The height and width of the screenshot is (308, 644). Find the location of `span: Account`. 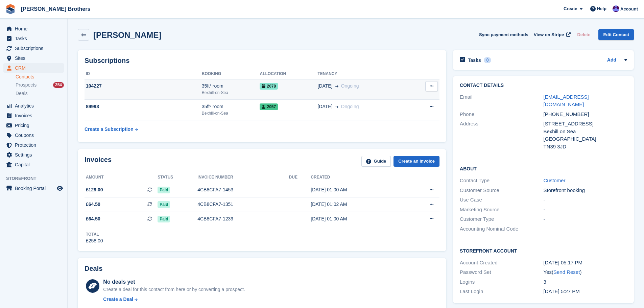

span: Account is located at coordinates (629, 9).